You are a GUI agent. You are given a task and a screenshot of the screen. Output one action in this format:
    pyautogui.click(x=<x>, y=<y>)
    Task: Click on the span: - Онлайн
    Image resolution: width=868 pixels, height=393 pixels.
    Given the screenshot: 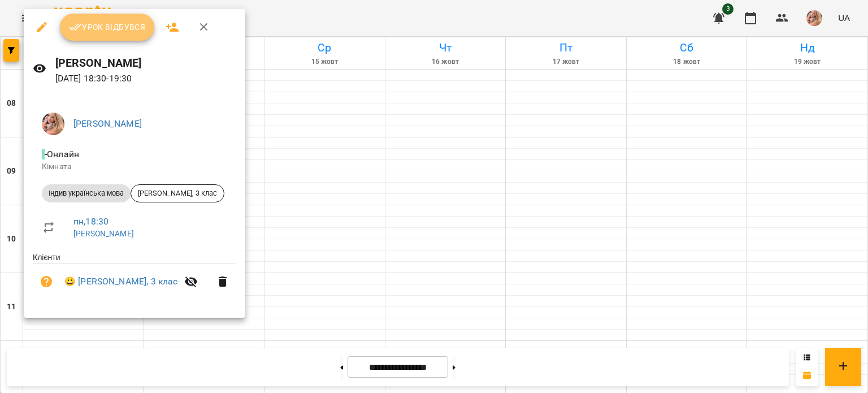 What is the action you would take?
    pyautogui.click(x=62, y=154)
    